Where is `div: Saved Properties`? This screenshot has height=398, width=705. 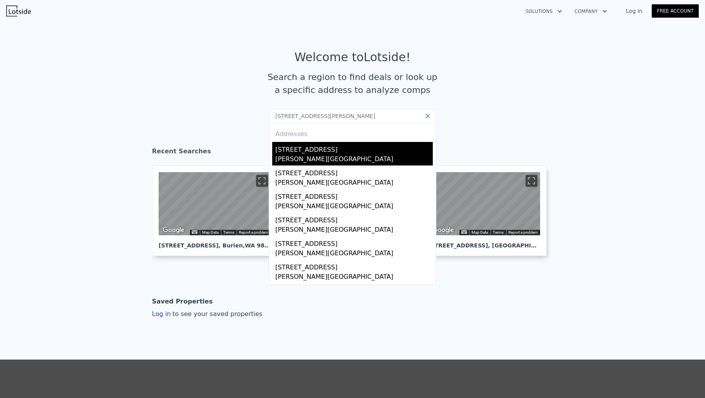
div: Saved Properties is located at coordinates (182, 301).